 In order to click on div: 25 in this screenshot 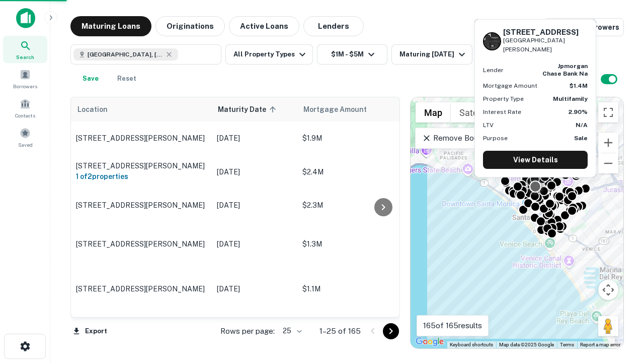, I will do `click(291, 331)`.